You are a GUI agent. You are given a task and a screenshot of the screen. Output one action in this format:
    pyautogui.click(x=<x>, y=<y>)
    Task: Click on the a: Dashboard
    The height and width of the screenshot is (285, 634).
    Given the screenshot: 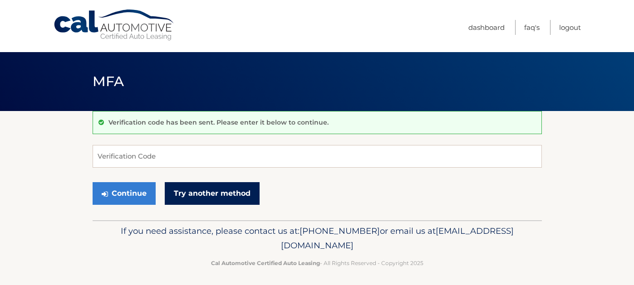 What is the action you would take?
    pyautogui.click(x=486, y=27)
    